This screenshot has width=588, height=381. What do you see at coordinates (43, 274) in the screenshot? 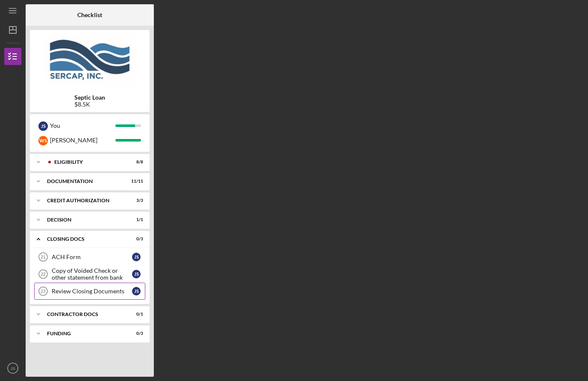
I see `tspan: 22` at bounding box center [43, 274].